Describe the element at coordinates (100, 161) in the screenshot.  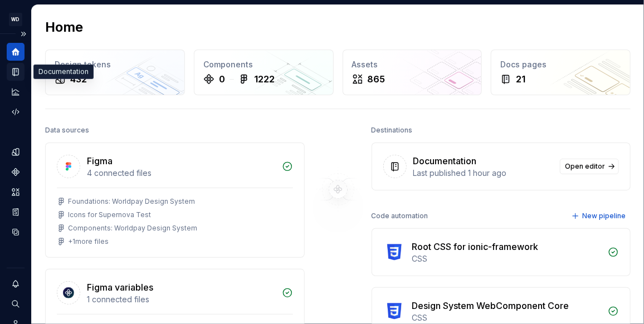
I see `div: Figma` at that location.